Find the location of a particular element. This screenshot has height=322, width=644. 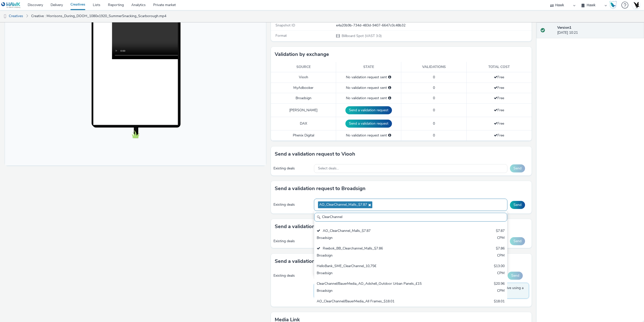

div: Please select a deal below and click on Send to send a validation request to Phenix Digital. is located at coordinates (390, 135).